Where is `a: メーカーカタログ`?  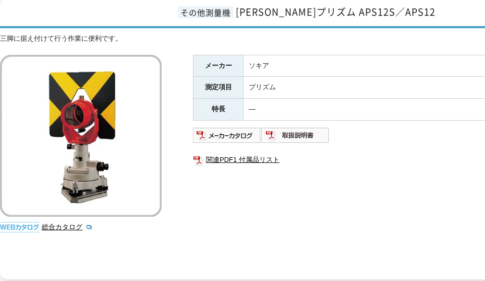
a: メーカーカタログ is located at coordinates (227, 137).